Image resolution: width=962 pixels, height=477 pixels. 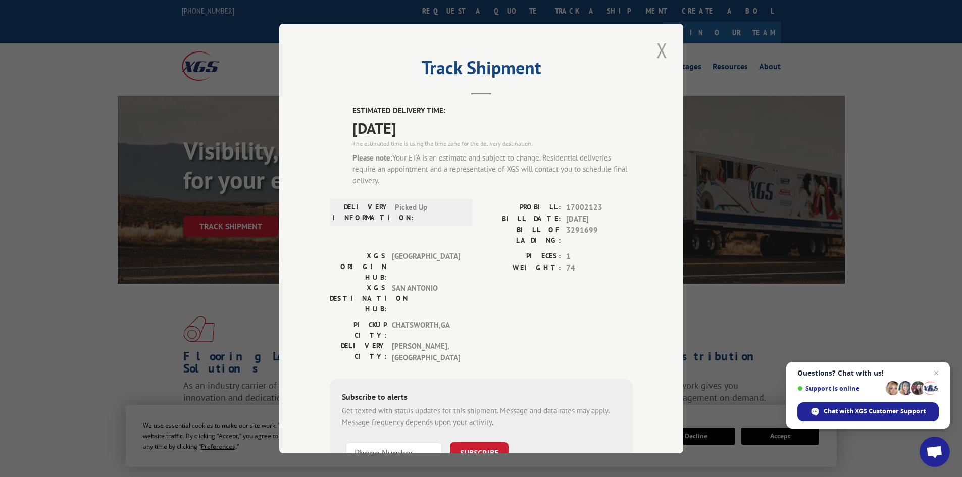 What do you see at coordinates (358, 352) in the screenshot?
I see `label: DELIVERY CITY:` at bounding box center [358, 352].